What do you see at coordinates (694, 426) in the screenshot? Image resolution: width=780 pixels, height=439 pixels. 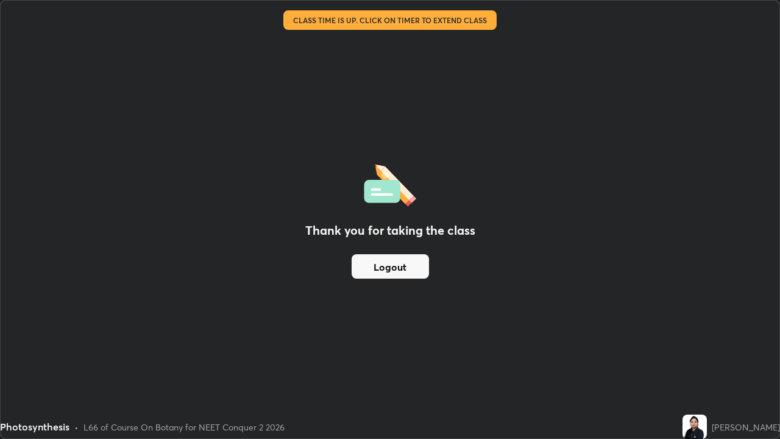 I see `img: f7eccc8ec5de4befb7241ed3494b9f8e.jpg` at bounding box center [694, 426].